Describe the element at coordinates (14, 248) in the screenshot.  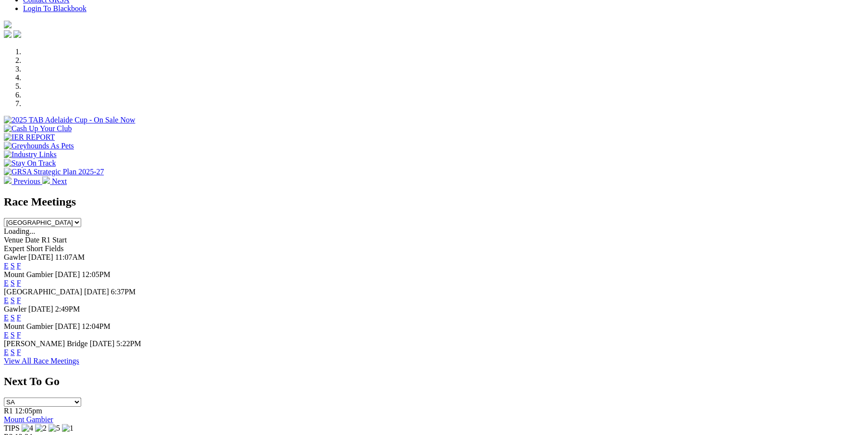
I see `span: Expert` at that location.